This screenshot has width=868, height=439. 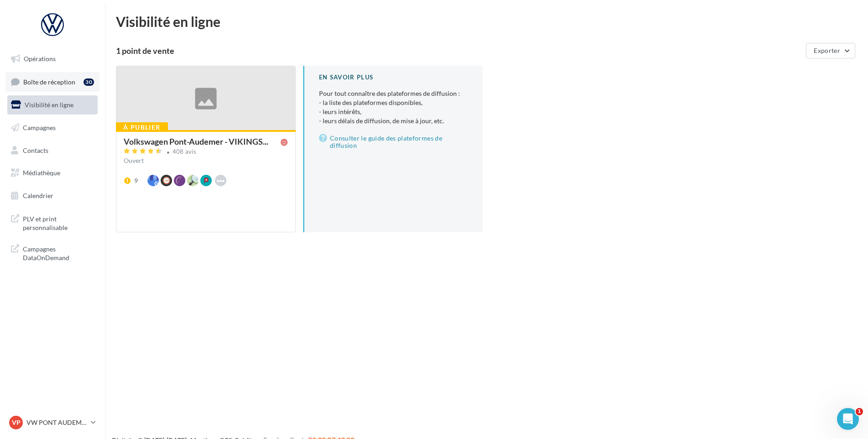 What do you see at coordinates (53, 196) in the screenshot?
I see `a: Calendrier` at bounding box center [53, 196].